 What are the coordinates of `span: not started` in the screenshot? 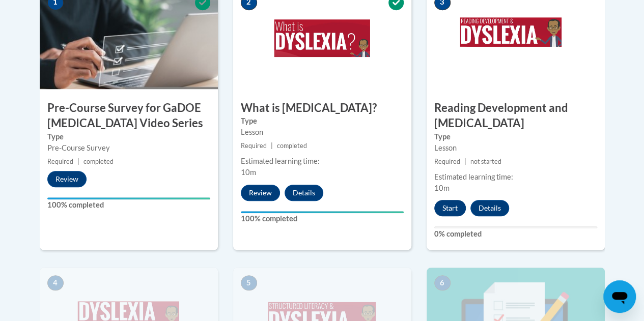 It's located at (486, 161).